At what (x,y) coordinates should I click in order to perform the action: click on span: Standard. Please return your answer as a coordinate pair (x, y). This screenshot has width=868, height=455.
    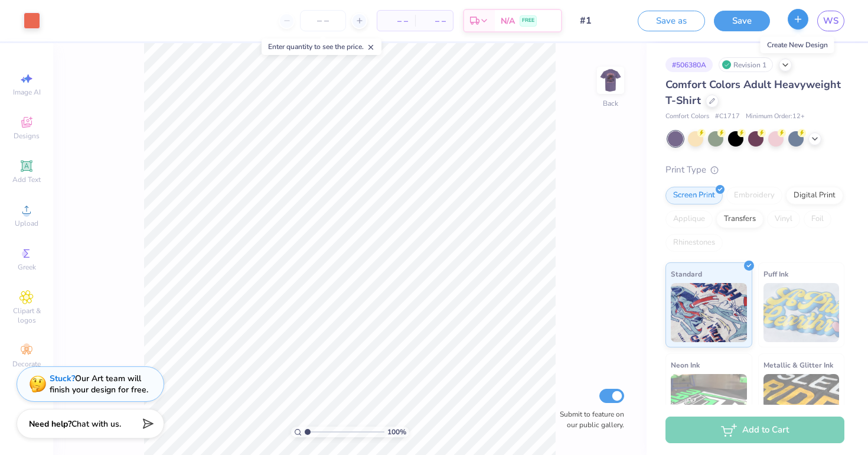
    Looking at the image, I should click on (686, 274).